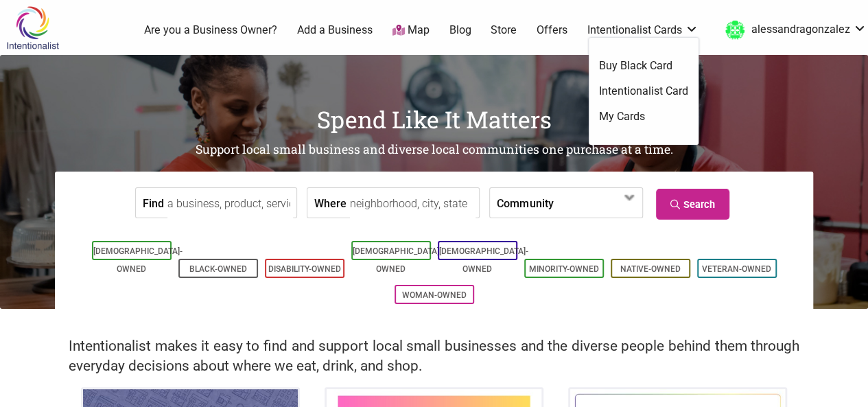 The height and width of the screenshot is (407, 868). I want to click on a: Intentionalist Cards, so click(643, 30).